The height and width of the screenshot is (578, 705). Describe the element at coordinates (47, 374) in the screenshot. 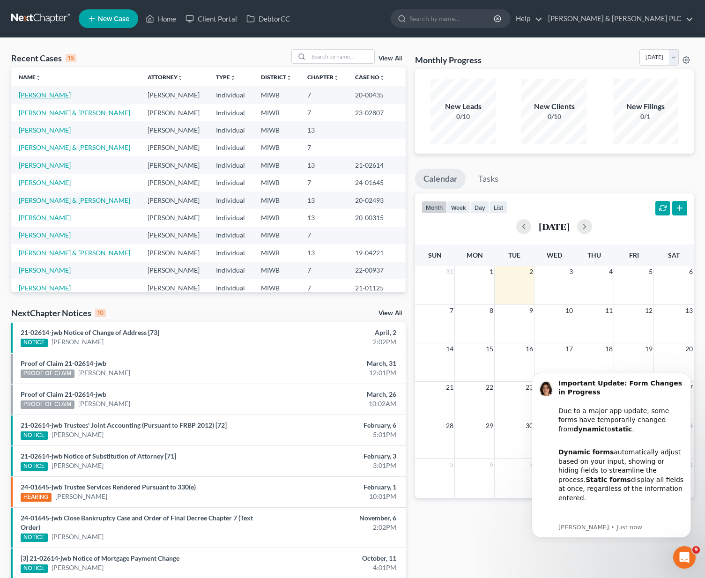

I see `div: PROOF OF CLAIM` at that location.